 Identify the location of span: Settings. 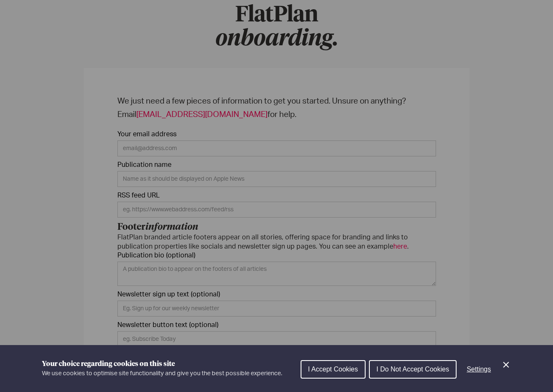
(479, 370).